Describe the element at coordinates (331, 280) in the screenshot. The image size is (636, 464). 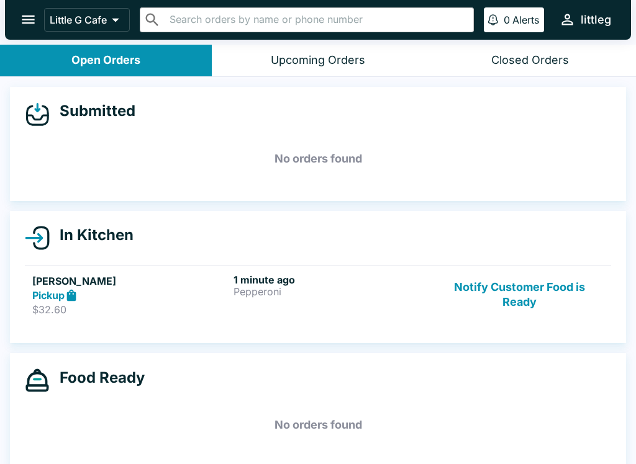
I see `h6: 1 minute ago` at that location.